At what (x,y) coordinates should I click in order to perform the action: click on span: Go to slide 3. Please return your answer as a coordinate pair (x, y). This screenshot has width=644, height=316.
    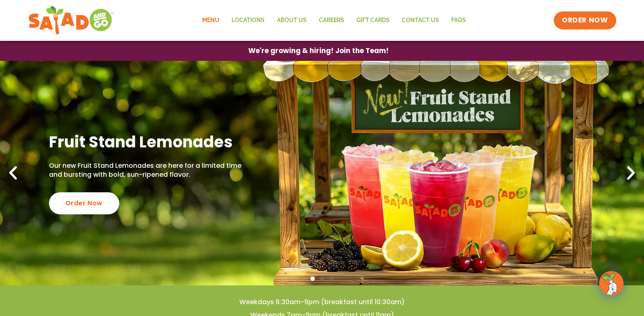
    Looking at the image, I should click on (331, 278).